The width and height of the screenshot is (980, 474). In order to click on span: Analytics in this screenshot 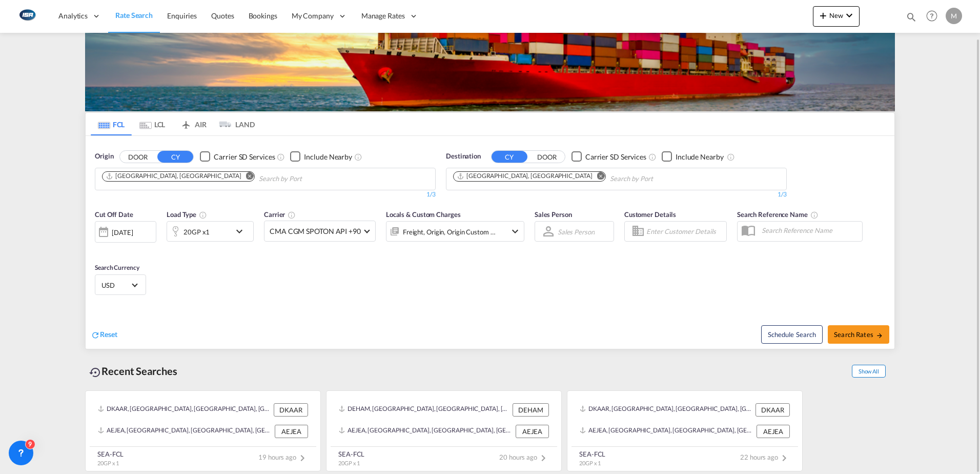, I will do `click(73, 16)`.